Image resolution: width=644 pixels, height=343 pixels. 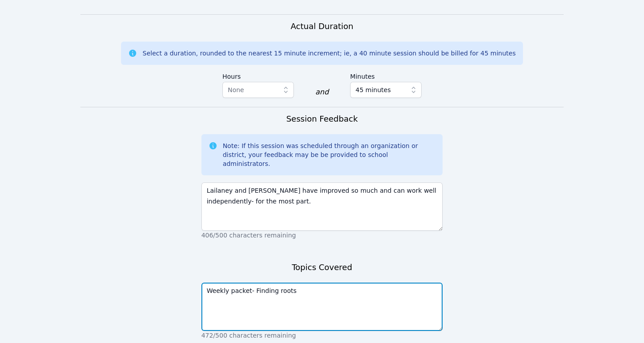 What do you see at coordinates (322, 119) in the screenshot?
I see `h3: Session Feedback` at bounding box center [322, 119].